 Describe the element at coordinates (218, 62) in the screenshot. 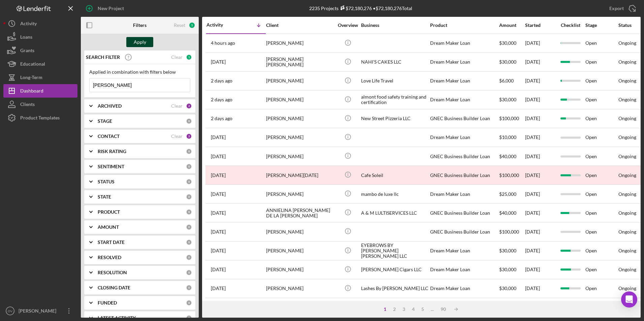

I see `time: 2025-10-14 14:55` at that location.